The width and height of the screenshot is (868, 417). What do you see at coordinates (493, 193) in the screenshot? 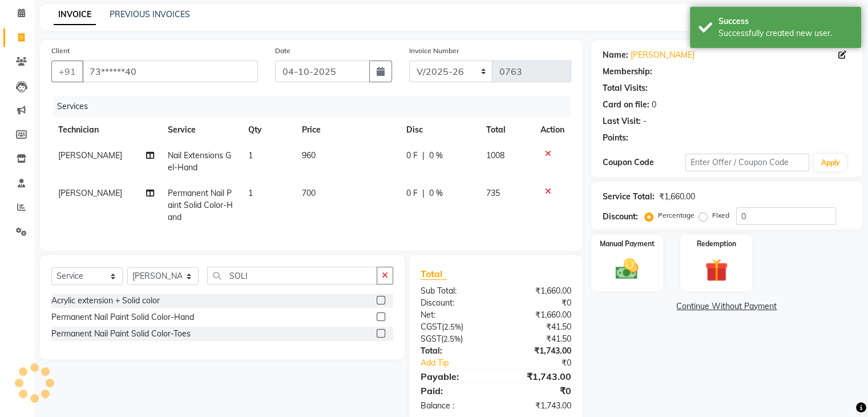
I see `span: 735` at bounding box center [493, 193].